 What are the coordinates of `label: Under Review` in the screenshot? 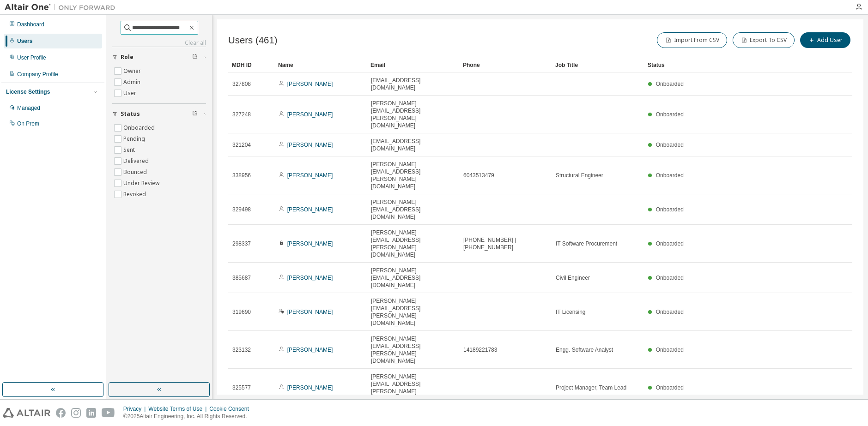 It's located at (143, 183).